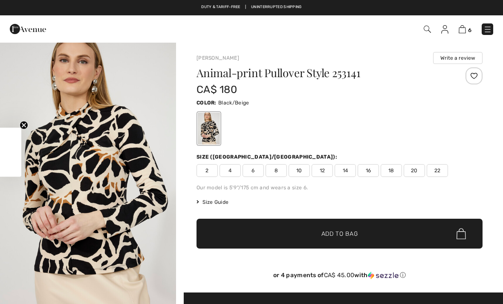 The image size is (503, 304). What do you see at coordinates (383, 275) in the screenshot?
I see `img: Sezzle` at bounding box center [383, 275].